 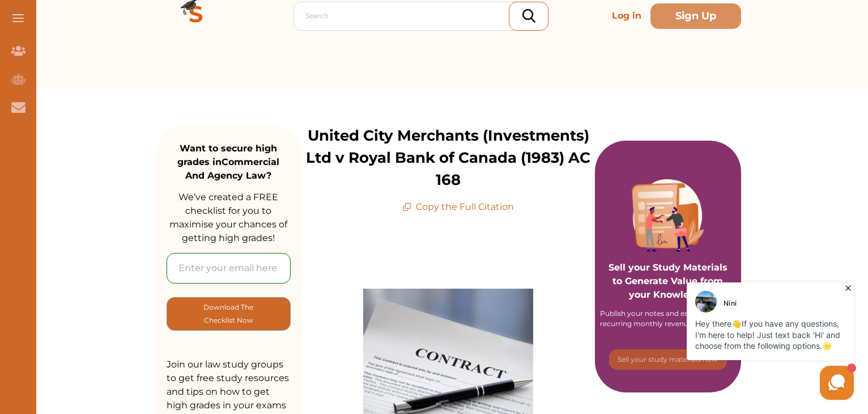 I want to click on p: Log in, so click(x=627, y=16).